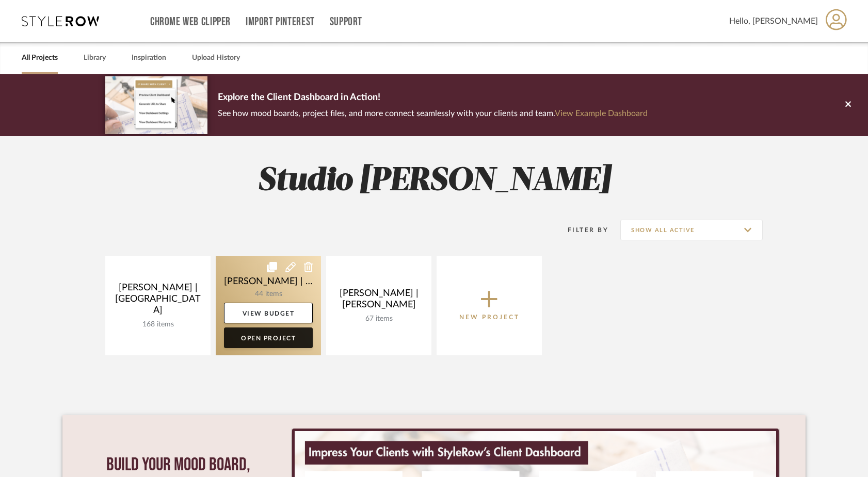  I want to click on button: New Project, so click(490, 305).